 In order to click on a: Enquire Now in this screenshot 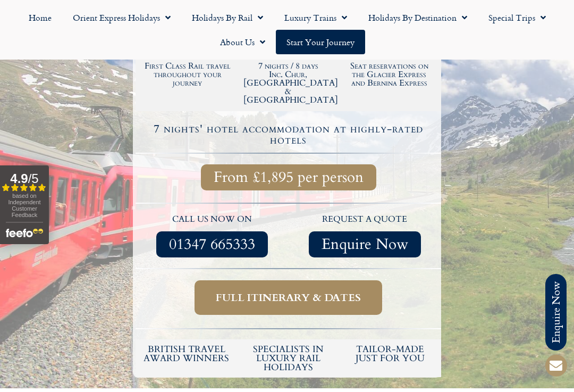, I will do `click(365, 244)`.